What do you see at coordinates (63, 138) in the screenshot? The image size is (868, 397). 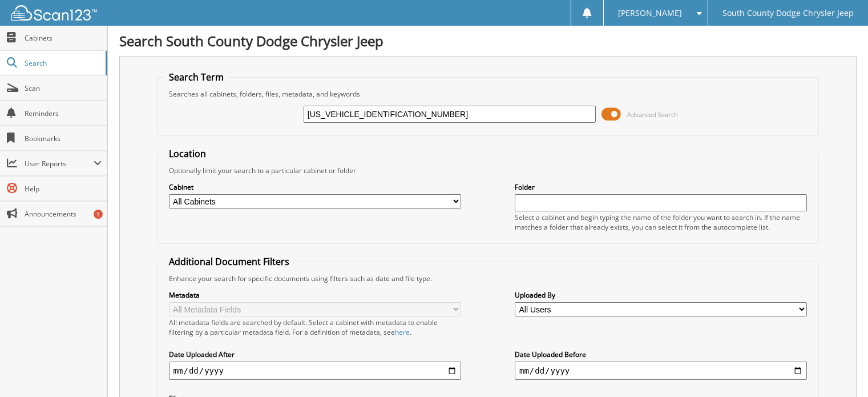 I see `span: Bookmarks` at bounding box center [63, 138].